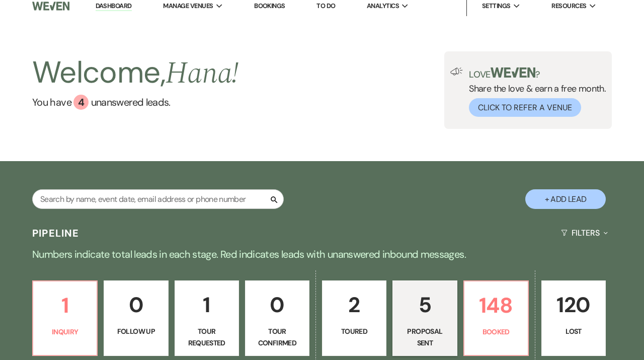 The image size is (644, 360). Describe the element at coordinates (135, 73) in the screenshot. I see `h2: Welcome,` at that location.